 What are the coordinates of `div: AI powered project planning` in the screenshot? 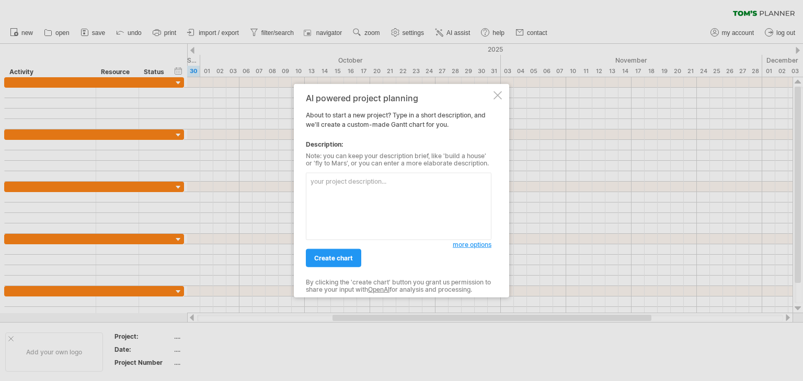 It's located at (398, 98).